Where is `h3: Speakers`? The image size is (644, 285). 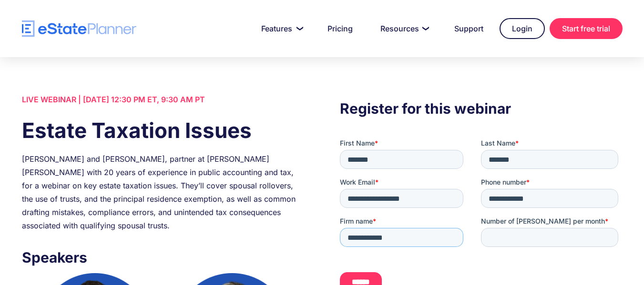
h3: Speakers is located at coordinates (163, 258).